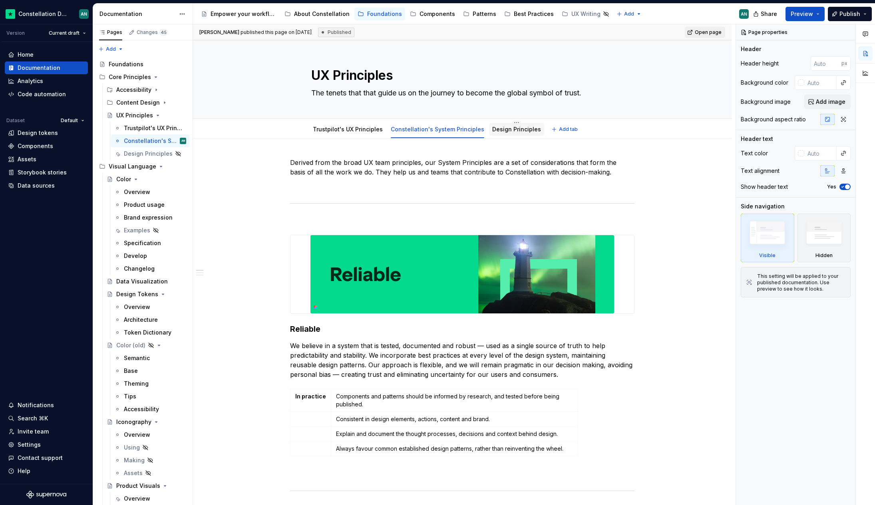 This screenshot has height=505, width=875. I want to click on div: Base, so click(131, 371).